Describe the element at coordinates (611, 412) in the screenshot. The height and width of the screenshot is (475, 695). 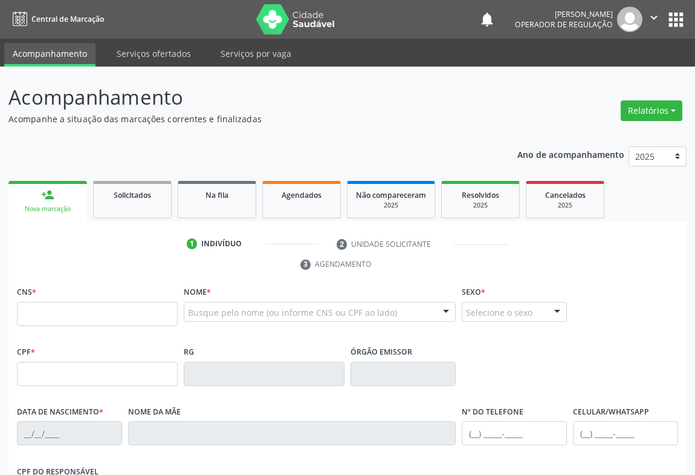
I see `label: Celular/WhatsApp` at that location.